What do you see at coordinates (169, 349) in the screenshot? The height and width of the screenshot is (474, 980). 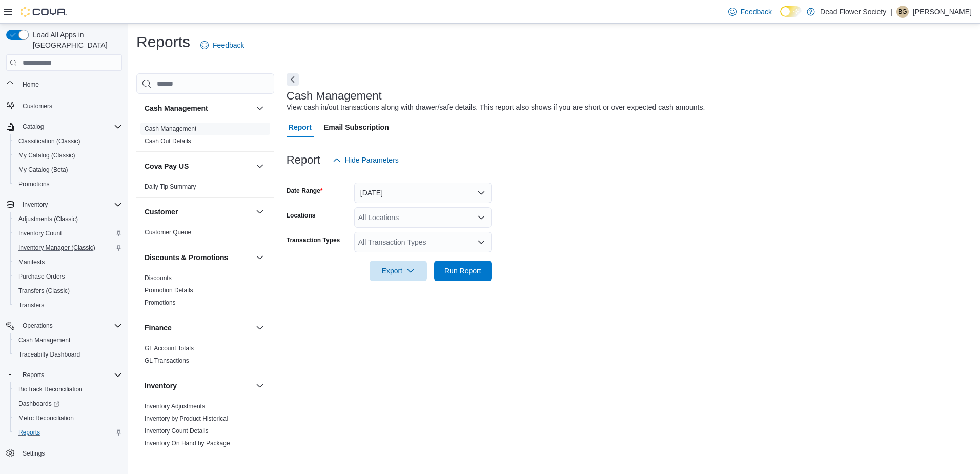 I see `span: GL Account Totals` at bounding box center [169, 349].